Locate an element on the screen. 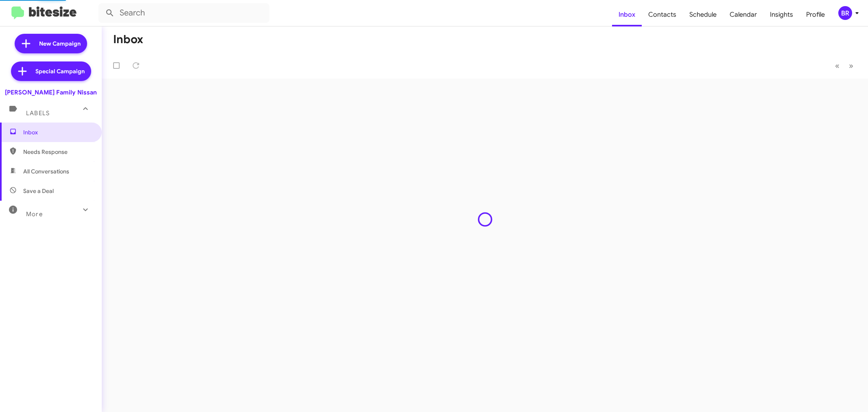 This screenshot has height=412, width=868. a: Special Campaign is located at coordinates (51, 71).